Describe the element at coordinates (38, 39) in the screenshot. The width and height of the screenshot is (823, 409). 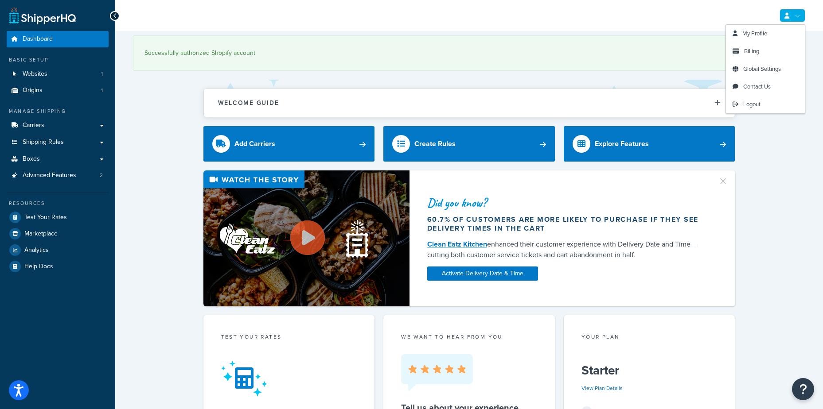
I see `span: Dashboard` at that location.